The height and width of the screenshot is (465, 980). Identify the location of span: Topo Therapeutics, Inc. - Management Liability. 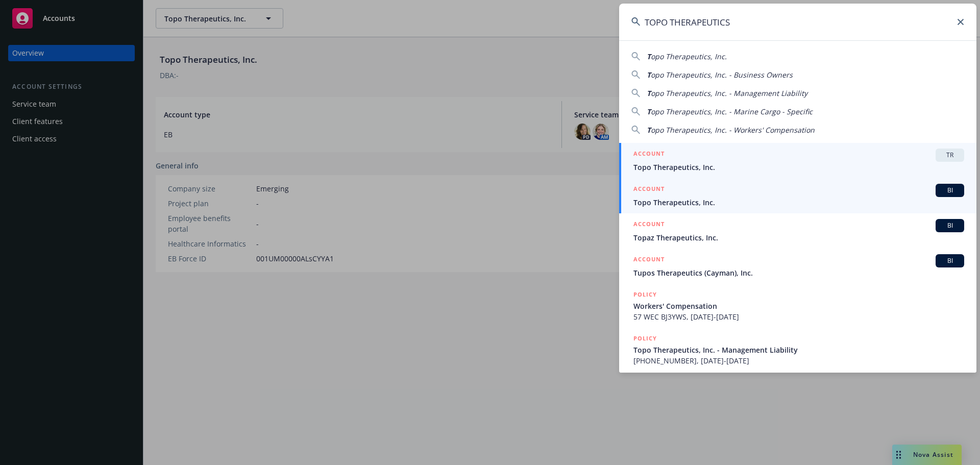
(799, 350).